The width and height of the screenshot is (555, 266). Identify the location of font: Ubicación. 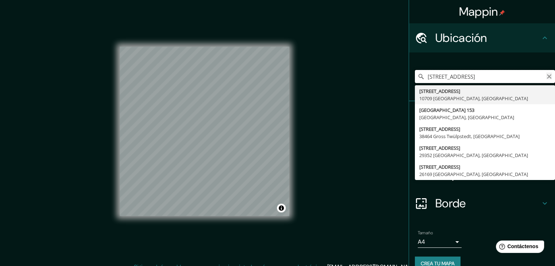
(461, 38).